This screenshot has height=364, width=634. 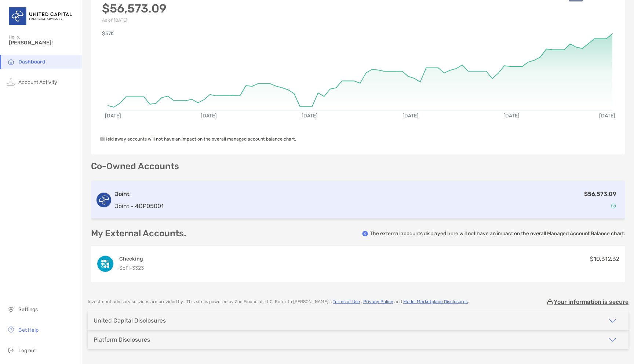 I want to click on span: Settings, so click(x=28, y=309).